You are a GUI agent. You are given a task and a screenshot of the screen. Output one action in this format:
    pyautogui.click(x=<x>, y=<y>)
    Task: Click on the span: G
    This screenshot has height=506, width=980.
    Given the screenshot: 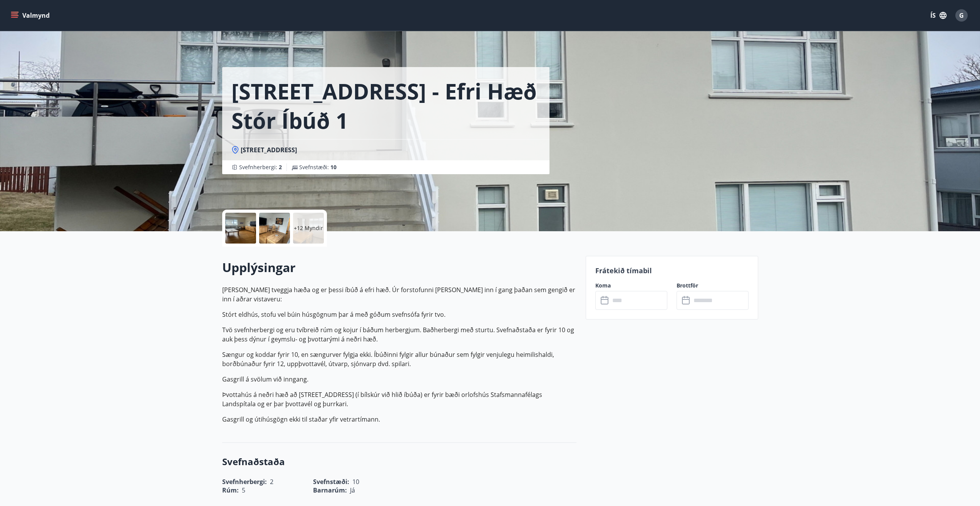 What is the action you would take?
    pyautogui.click(x=961, y=16)
    